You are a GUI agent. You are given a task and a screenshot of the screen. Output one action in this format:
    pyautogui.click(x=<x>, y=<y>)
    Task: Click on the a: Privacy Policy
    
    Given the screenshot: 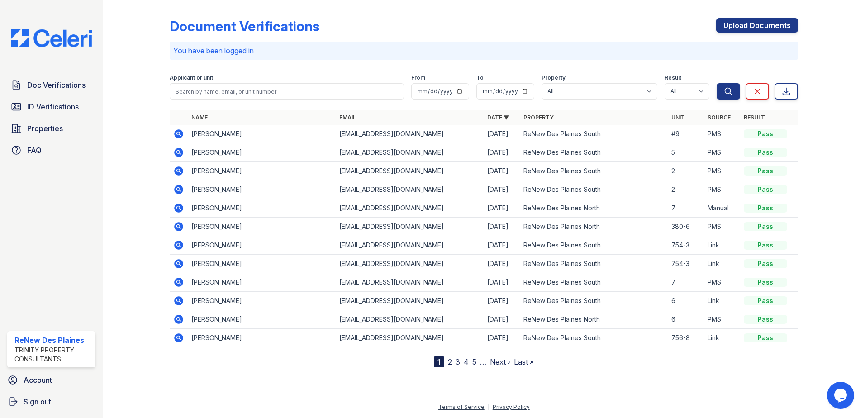 What is the action you would take?
    pyautogui.click(x=511, y=407)
    